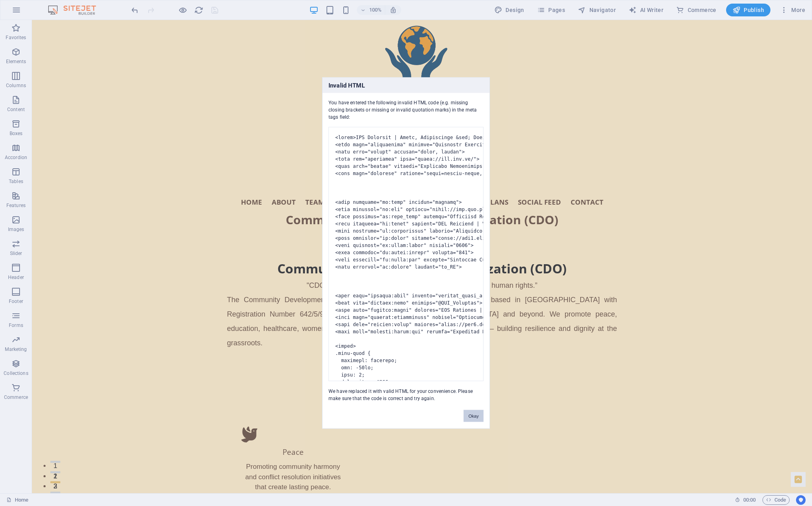  What do you see at coordinates (23, 462) in the screenshot?
I see `button: 2` at bounding box center [23, 462].